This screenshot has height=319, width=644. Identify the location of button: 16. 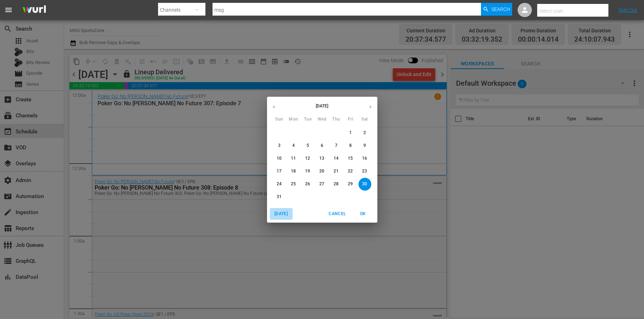
(365, 159).